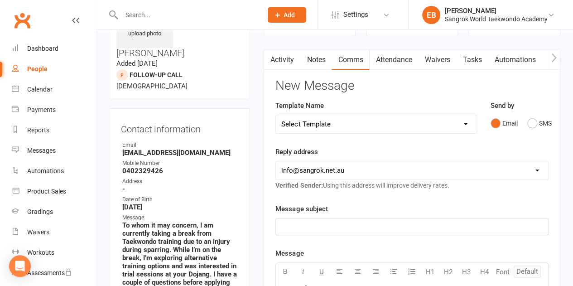 Image resolution: width=573 pixels, height=286 pixels. I want to click on button: Add, so click(287, 15).